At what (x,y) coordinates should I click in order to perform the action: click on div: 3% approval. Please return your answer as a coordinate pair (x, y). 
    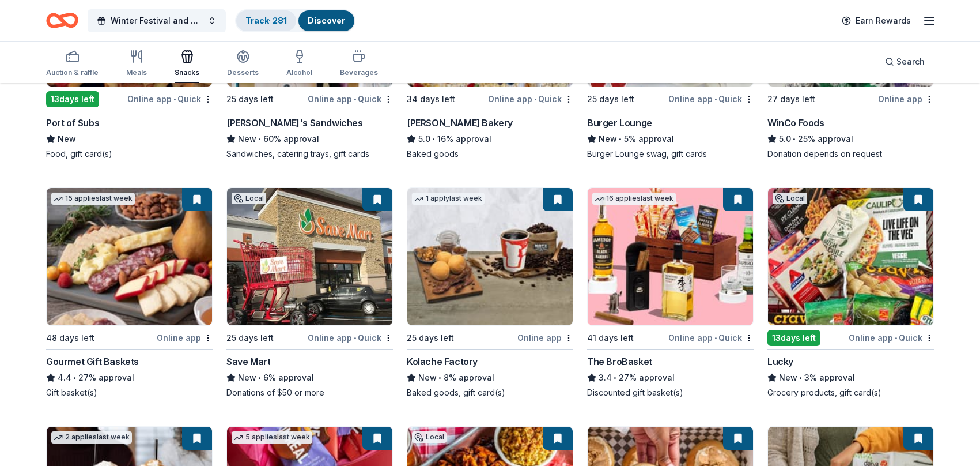
    Looking at the image, I should click on (851, 378).